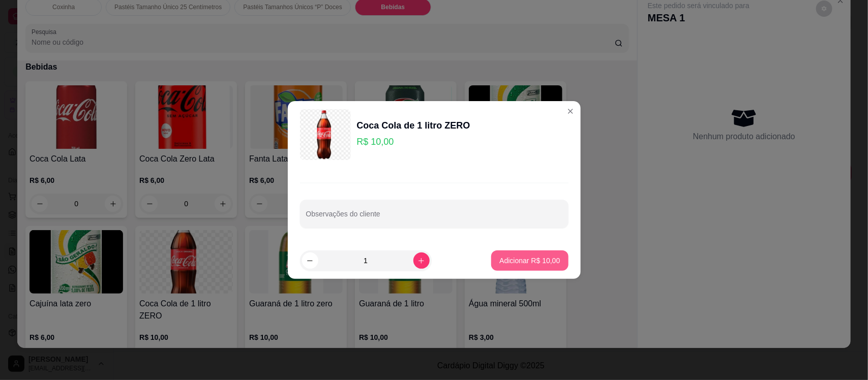  What do you see at coordinates (529, 260) in the screenshot?
I see `button: Adicionar R$ 10,00` at bounding box center [529, 260].